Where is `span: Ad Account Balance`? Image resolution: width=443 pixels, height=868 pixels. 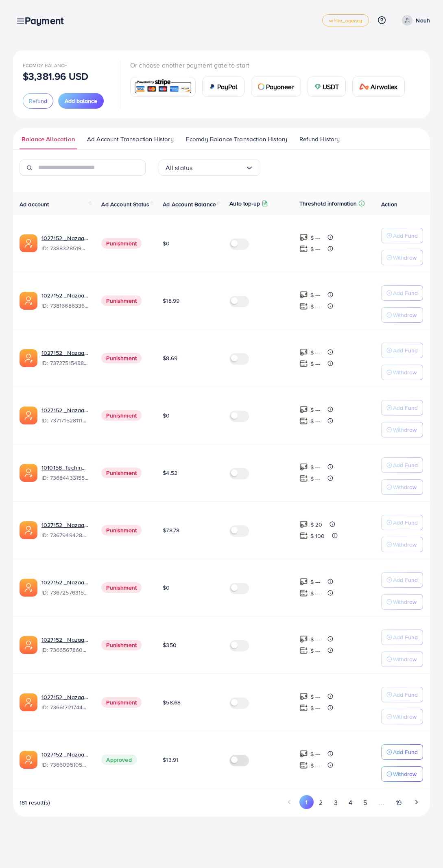
span: Ad Account Balance is located at coordinates (189, 204).